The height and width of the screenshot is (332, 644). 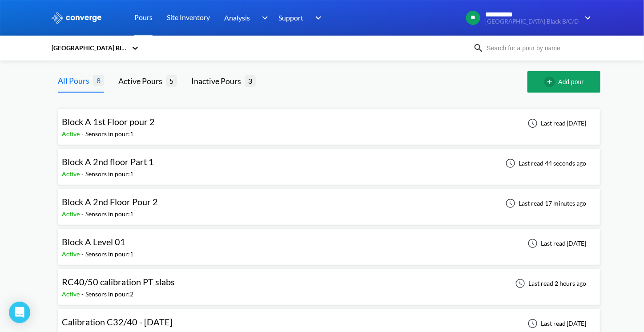 I want to click on img: icon-search.svg, so click(x=479, y=48).